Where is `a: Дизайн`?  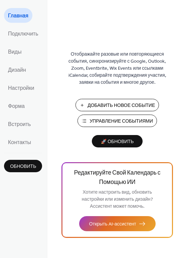
a: Дизайн is located at coordinates (17, 70).